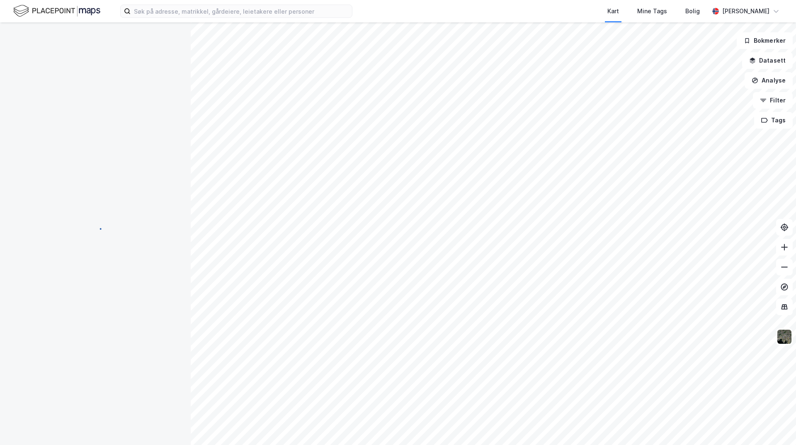  What do you see at coordinates (773, 120) in the screenshot?
I see `button: Tags` at bounding box center [773, 120].